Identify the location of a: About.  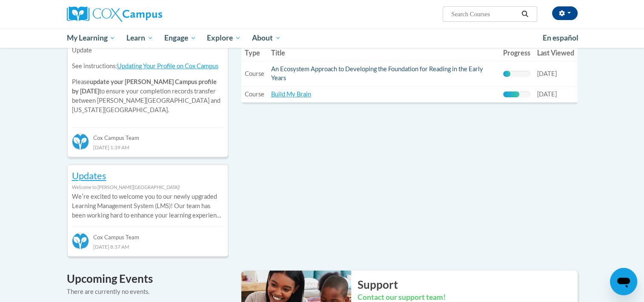
(266, 38).